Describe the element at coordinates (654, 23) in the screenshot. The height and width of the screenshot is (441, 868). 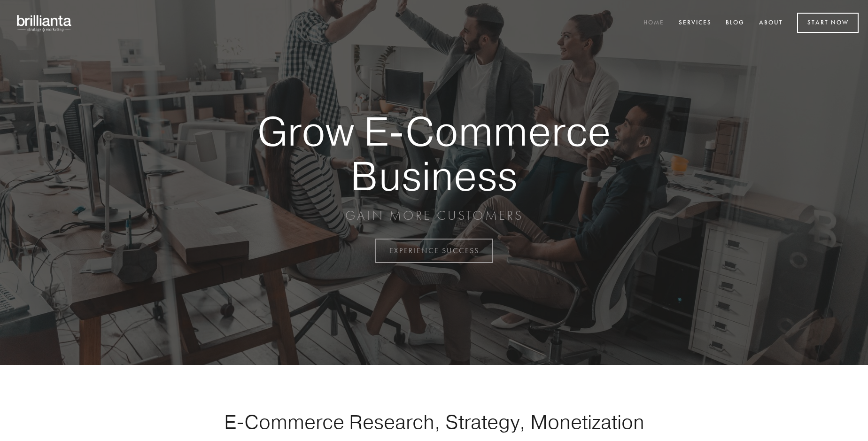
I see `a: Home` at that location.